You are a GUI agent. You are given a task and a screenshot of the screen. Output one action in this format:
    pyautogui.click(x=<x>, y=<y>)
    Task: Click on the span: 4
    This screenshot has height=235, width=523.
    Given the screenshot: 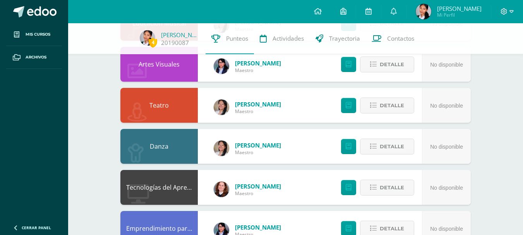 What is the action you would take?
    pyautogui.click(x=153, y=42)
    